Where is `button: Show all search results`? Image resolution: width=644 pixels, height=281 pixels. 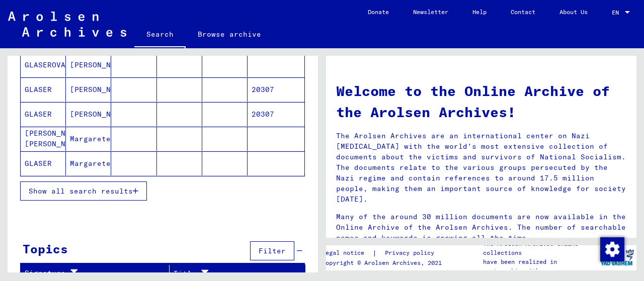 button: Show all search results is located at coordinates (84, 191).